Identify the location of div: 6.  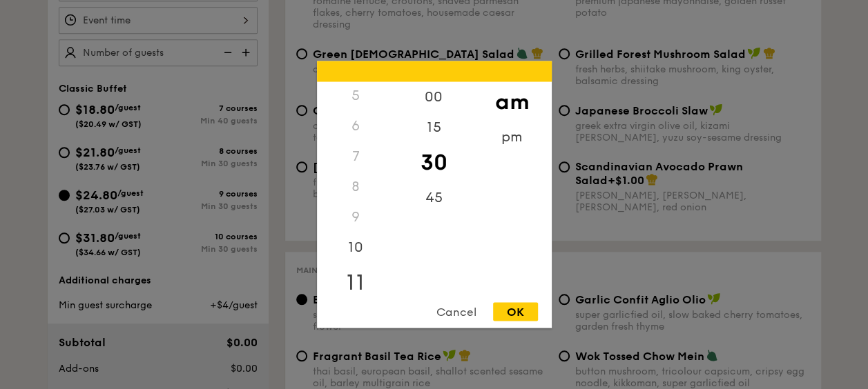
(355, 126).